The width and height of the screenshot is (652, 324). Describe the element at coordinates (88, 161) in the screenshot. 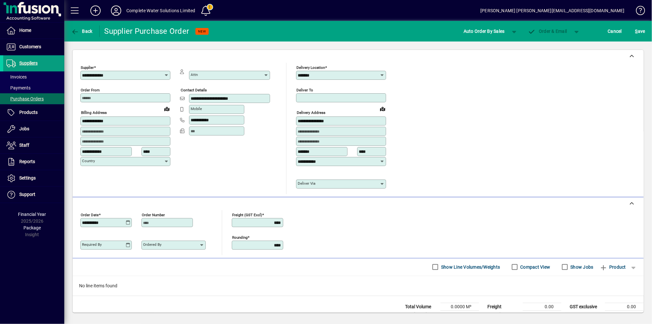

I see `mat-label: Country` at that location.